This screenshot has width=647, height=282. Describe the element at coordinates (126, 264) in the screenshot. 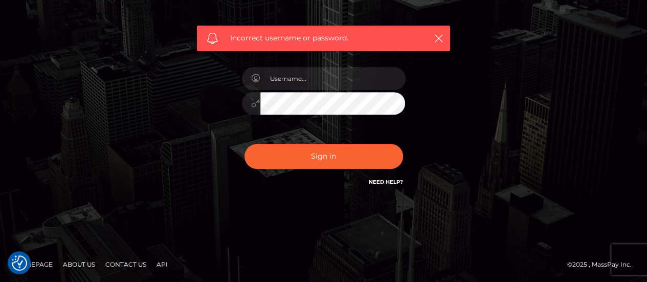

I see `a: Contact Us` at that location.